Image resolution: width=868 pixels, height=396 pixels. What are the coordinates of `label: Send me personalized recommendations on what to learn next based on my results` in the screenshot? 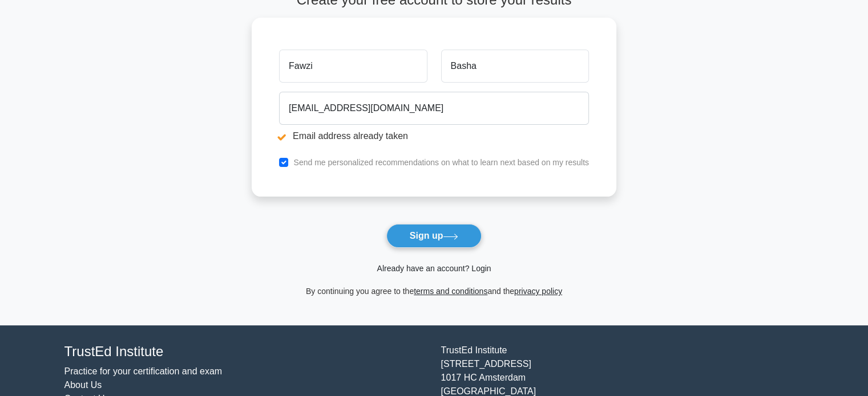 It's located at (441, 162).